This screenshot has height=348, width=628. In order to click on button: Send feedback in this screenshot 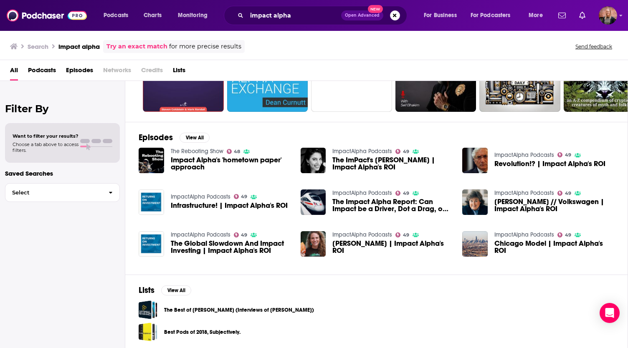, I will do `click(594, 46)`.